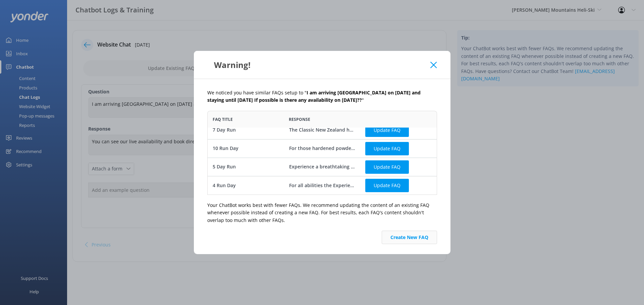 This screenshot has width=644, height=305. What do you see at coordinates (299, 119) in the screenshot?
I see `span: Response` at bounding box center [299, 119].